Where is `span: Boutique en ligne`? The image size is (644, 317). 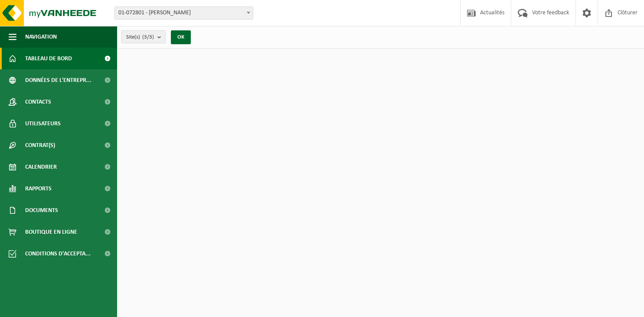 span: Boutique en ligne is located at coordinates (51, 232).